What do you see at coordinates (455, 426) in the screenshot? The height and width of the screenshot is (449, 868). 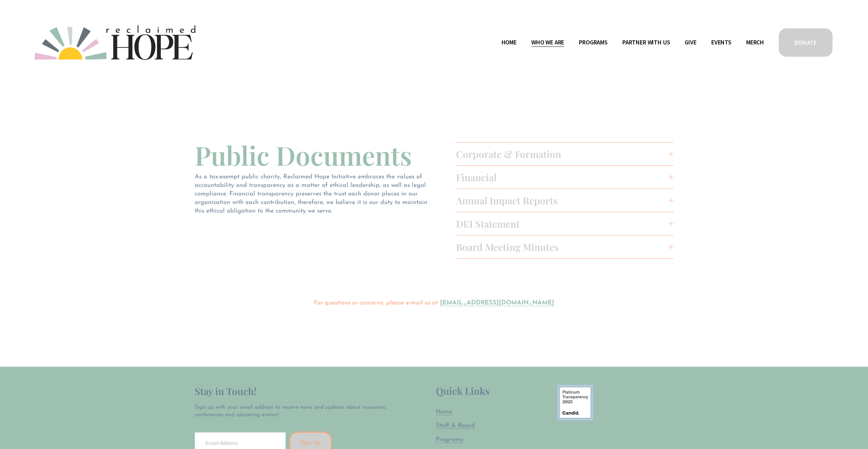 I see `span: Staff & Board` at bounding box center [455, 426].